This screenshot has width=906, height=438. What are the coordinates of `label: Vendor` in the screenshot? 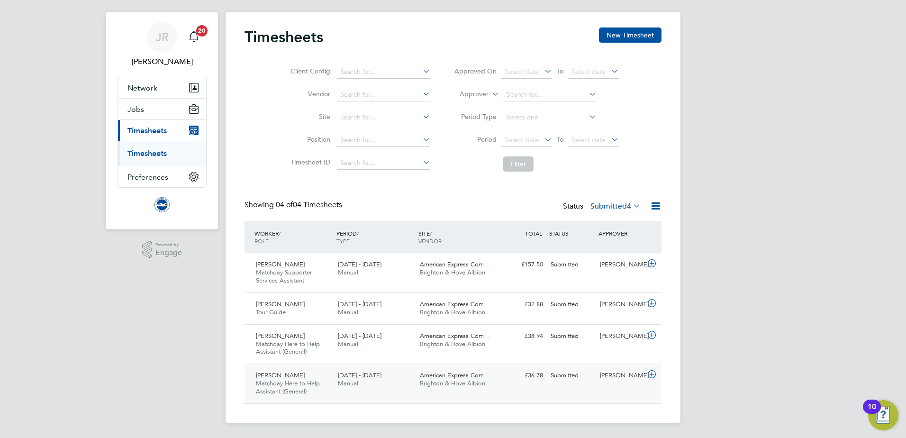 It's located at (309, 94).